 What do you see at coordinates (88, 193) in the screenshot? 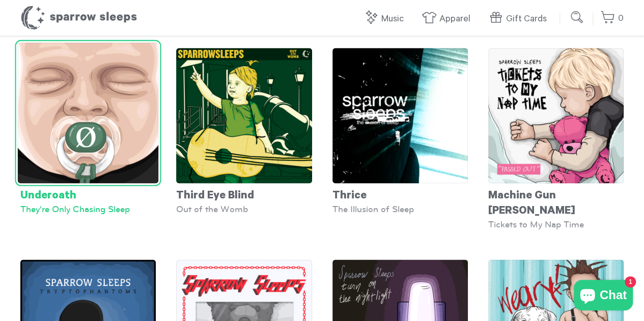
I see `div: Underoath` at bounding box center [88, 193].